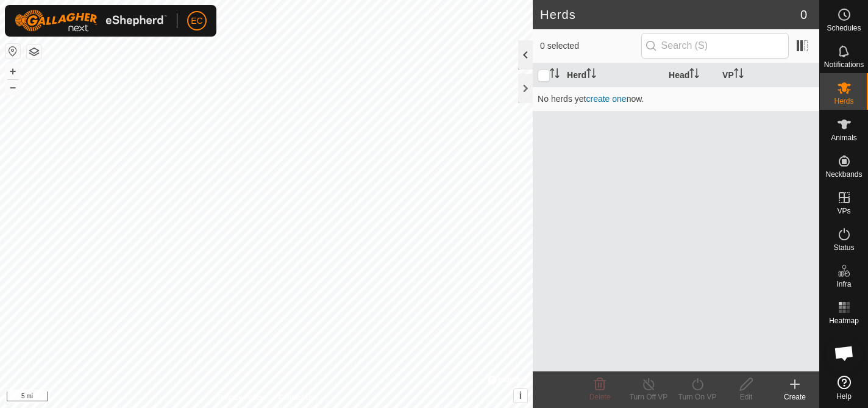 The image size is (868, 408). What do you see at coordinates (843, 396) in the screenshot?
I see `span: Help` at bounding box center [843, 396].